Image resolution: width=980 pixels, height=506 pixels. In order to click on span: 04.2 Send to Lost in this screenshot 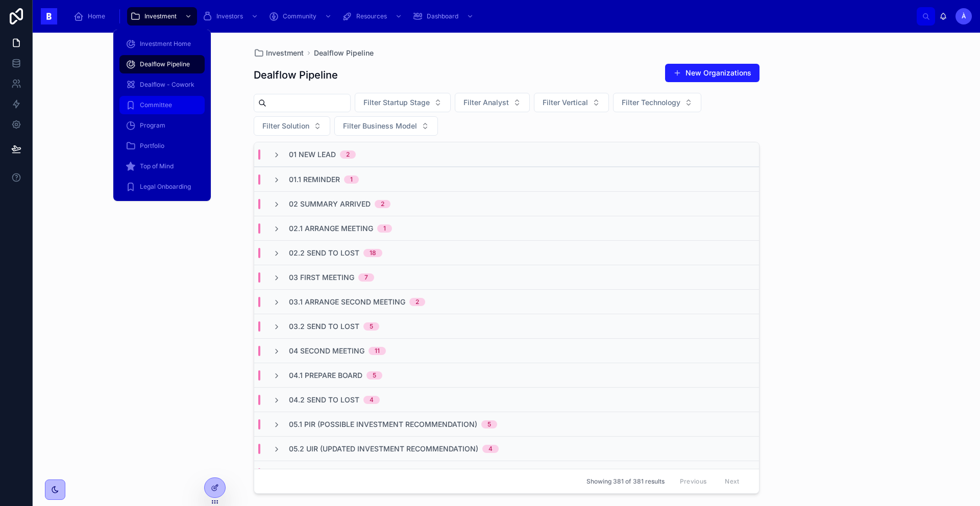, I will do `click(324, 400)`.